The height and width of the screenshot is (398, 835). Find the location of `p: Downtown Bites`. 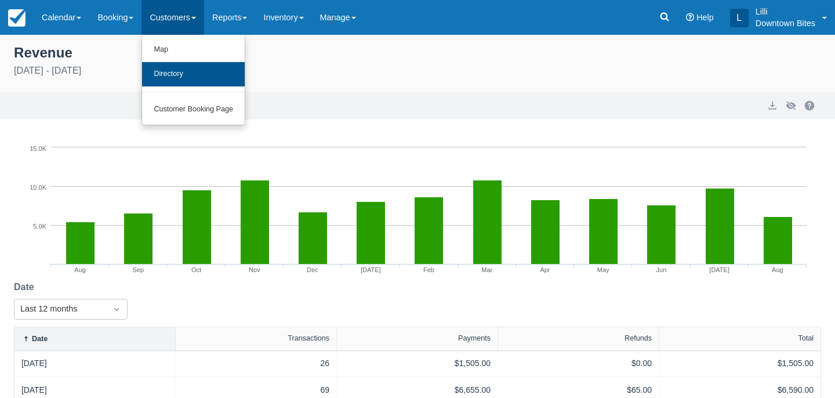

p: Downtown Bites is located at coordinates (785, 23).